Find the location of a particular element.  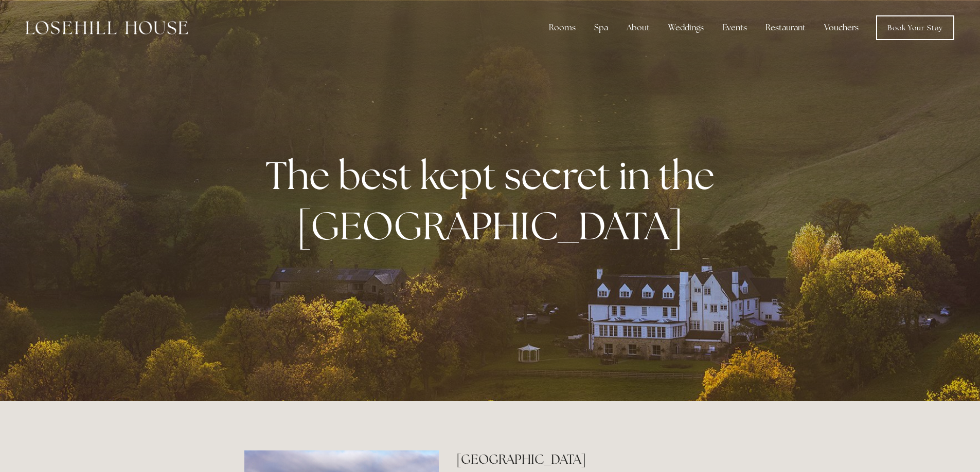

div: Events is located at coordinates (735, 28).